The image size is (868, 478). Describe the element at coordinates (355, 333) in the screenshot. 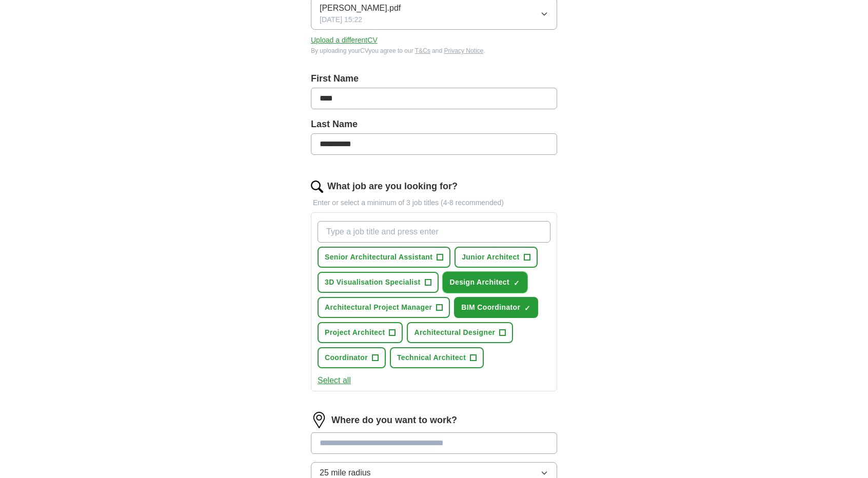

I see `span: Project Architect` at that location.